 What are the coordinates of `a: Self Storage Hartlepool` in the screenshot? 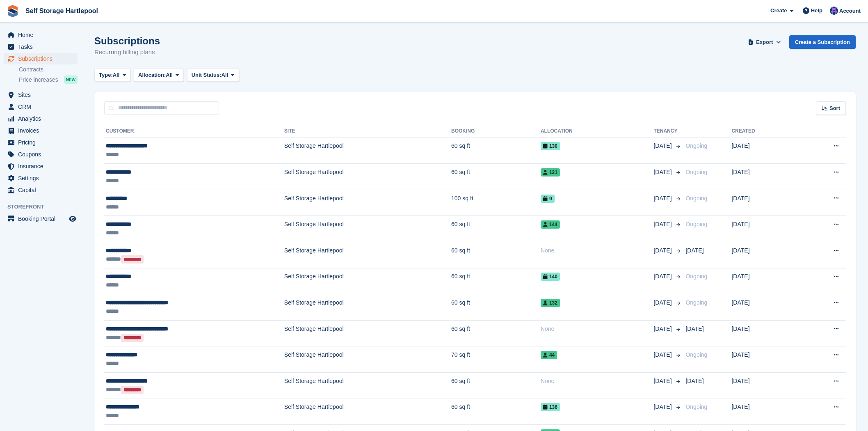 It's located at (62, 11).